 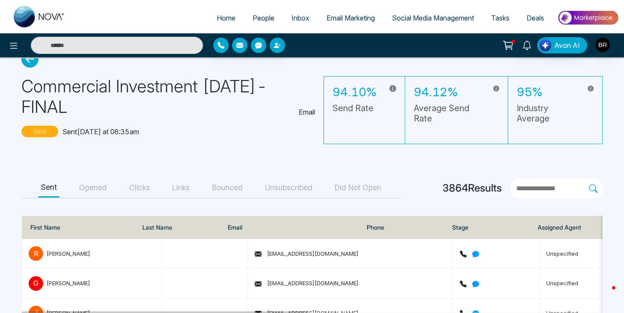 I want to click on span: People, so click(x=263, y=18).